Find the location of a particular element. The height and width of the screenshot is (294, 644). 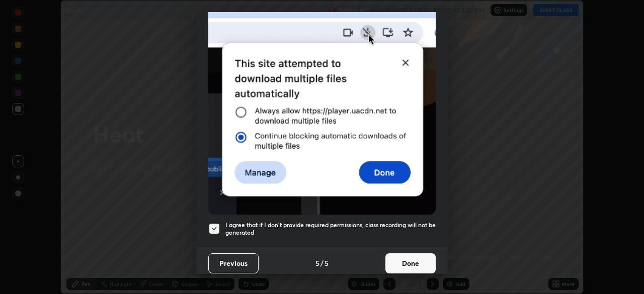

button: Previous is located at coordinates (234, 263).